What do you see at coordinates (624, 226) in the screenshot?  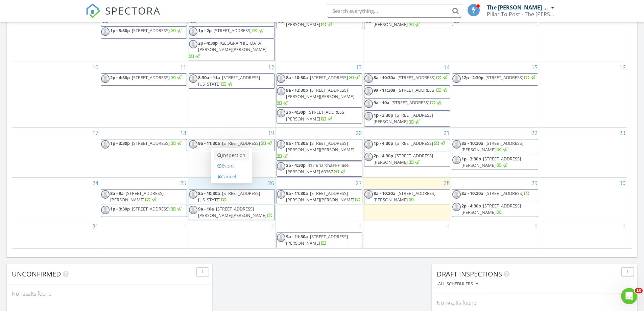 I see `a: Go to September 6, 2025` at bounding box center [624, 226].